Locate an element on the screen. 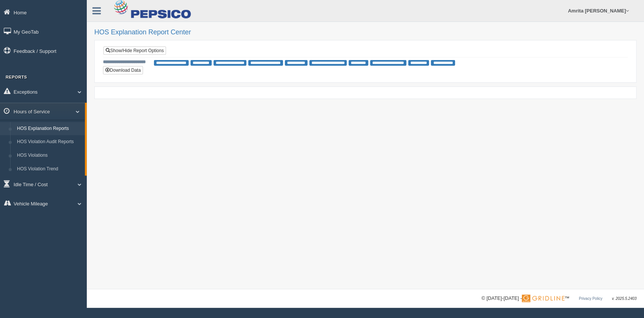 The image size is (644, 318). span: v. 2025.5.2403 is located at coordinates (624, 298).